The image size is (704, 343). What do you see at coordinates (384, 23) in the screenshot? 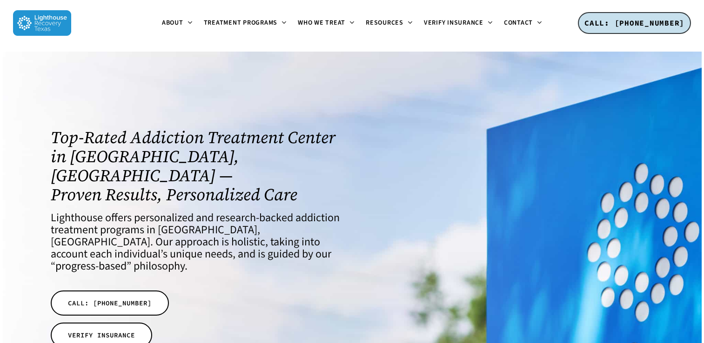
I see `span: Resources` at bounding box center [384, 23].